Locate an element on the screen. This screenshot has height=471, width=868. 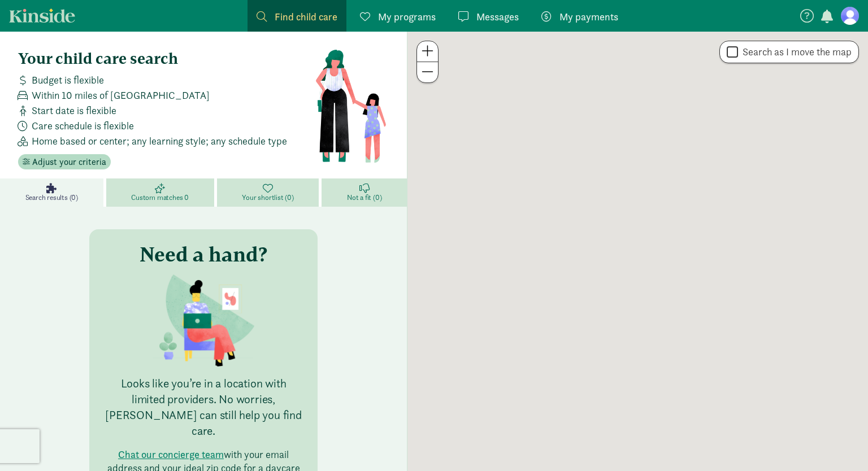
button: Adjust your criteria is located at coordinates (65, 162).